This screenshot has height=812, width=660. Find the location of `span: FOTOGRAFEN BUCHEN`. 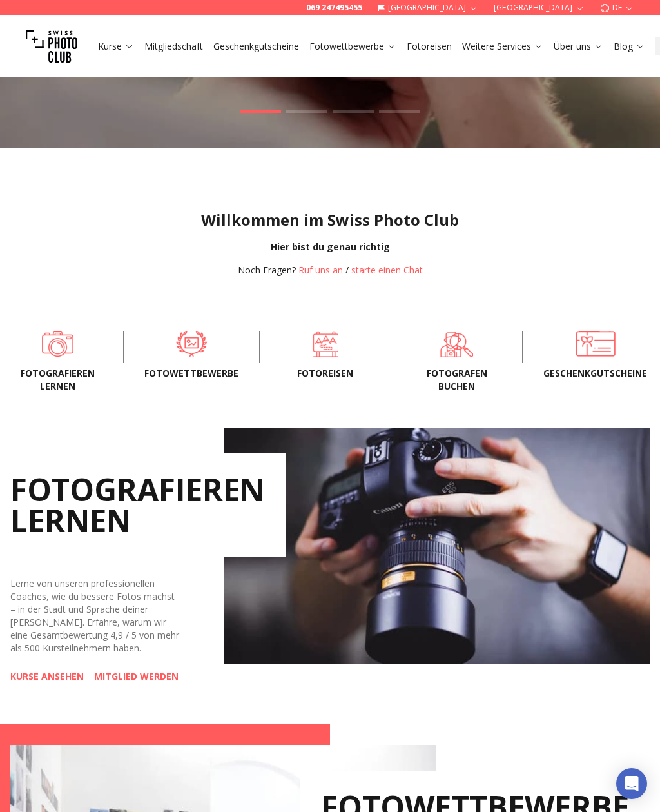

span: FOTOGRAFEN BUCHEN is located at coordinates (457, 380).